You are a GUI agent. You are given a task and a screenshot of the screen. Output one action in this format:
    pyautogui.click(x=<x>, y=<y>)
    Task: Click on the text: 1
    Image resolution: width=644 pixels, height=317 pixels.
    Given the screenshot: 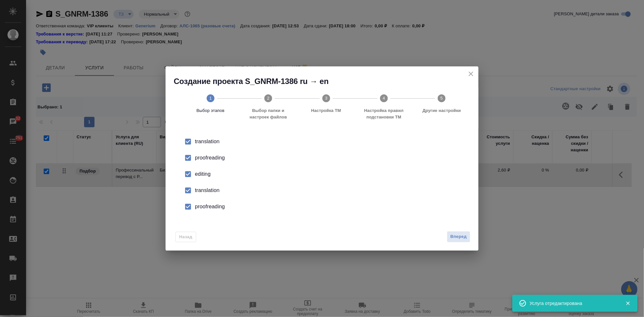 What is the action you would take?
    pyautogui.click(x=210, y=98)
    